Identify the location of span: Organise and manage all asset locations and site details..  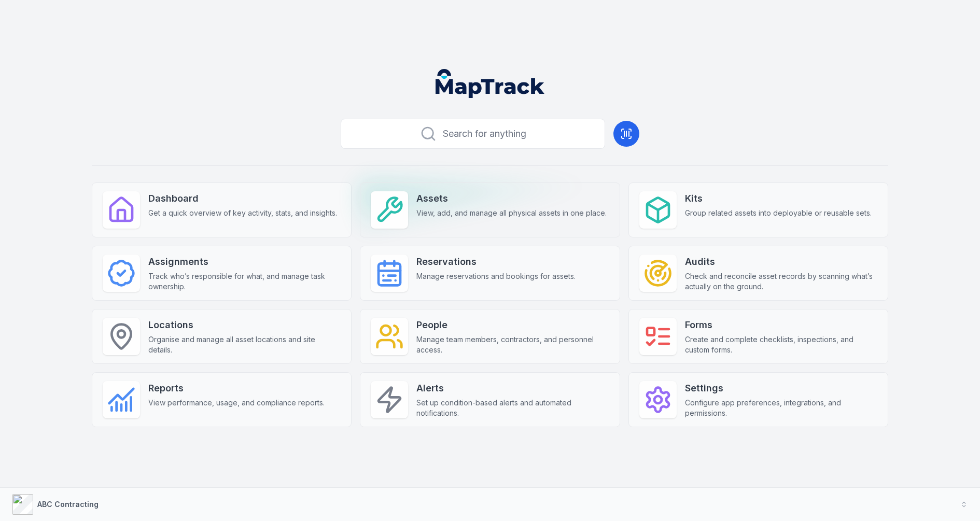
(244, 345).